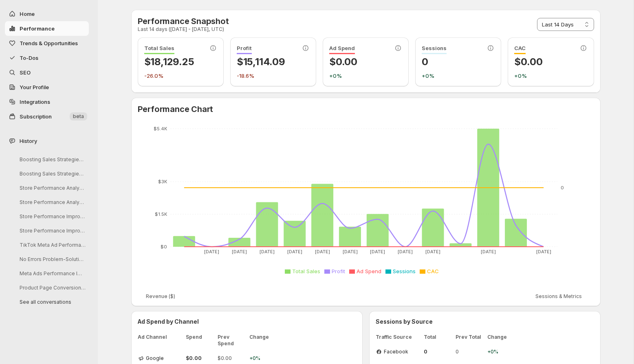  What do you see at coordinates (52, 274) in the screenshot?
I see `button: Meta Ads Performance Improvement` at bounding box center [52, 274].